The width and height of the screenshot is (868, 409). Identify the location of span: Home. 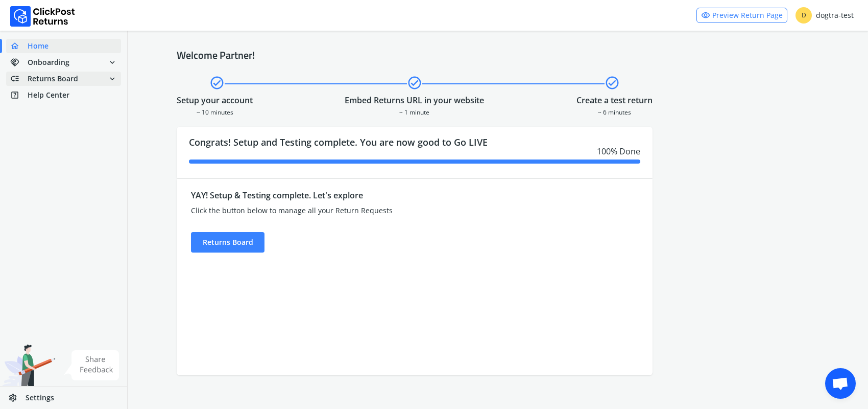
(38, 46).